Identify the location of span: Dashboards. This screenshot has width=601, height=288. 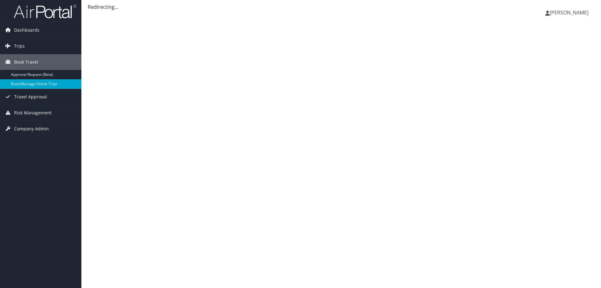
(27, 30).